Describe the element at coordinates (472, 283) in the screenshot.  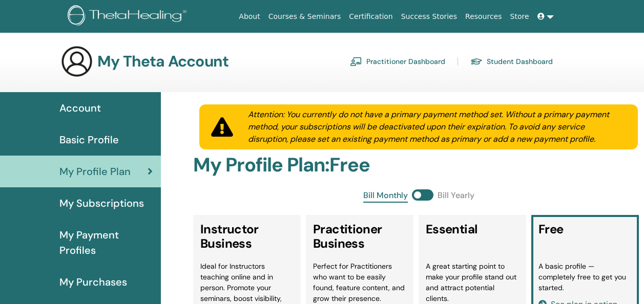
I see `li: A great starting point to make your profile stand out and attract potential clients.` at that location.